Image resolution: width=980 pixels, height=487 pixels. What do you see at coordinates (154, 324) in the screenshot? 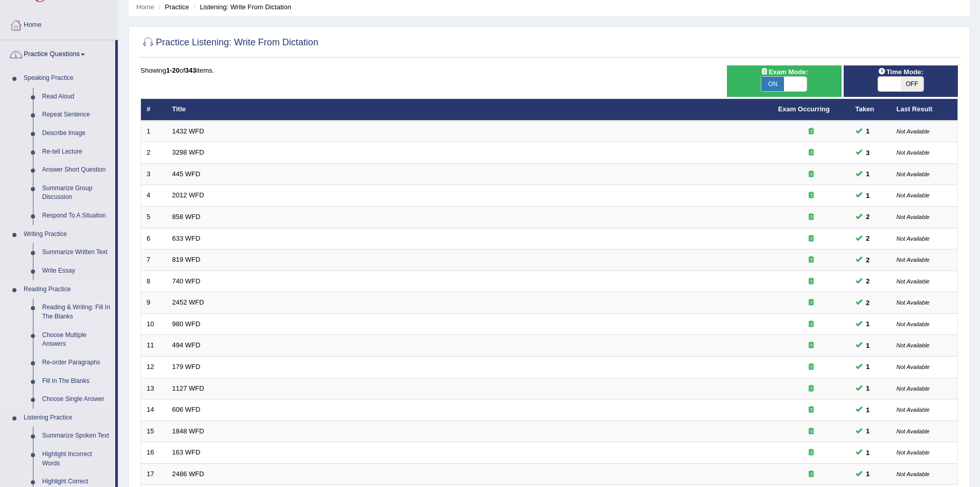
I see `td: 10` at bounding box center [154, 324].